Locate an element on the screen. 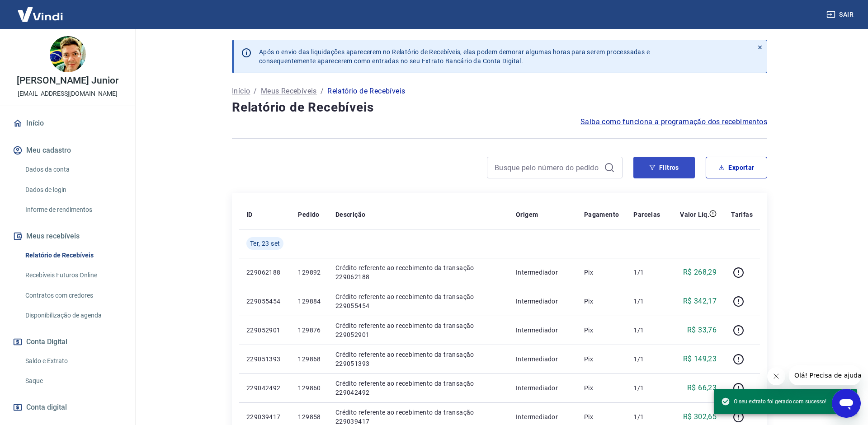 This screenshot has height=425, width=868. p: R$ 33,76 is located at coordinates (702, 330).